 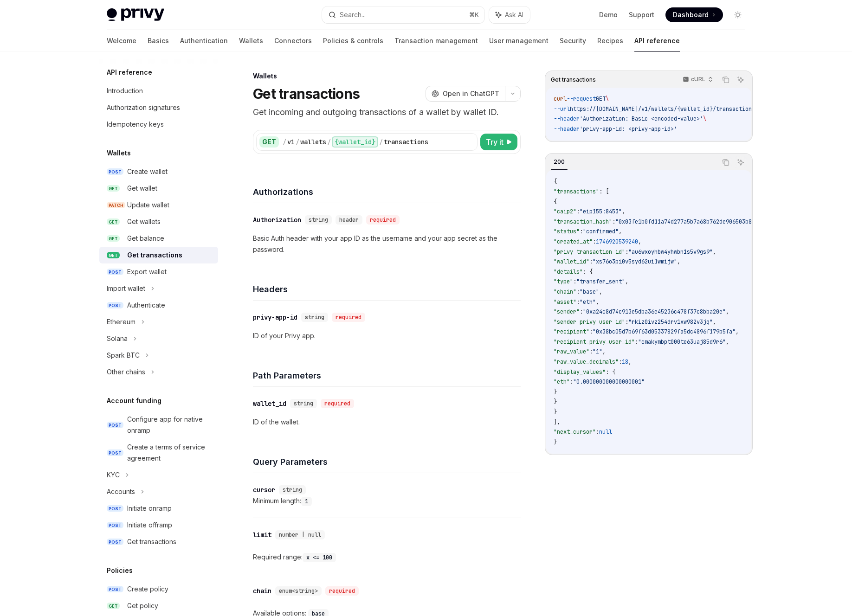 What do you see at coordinates (406, 142) in the screenshot?
I see `div: transactions` at bounding box center [406, 142].